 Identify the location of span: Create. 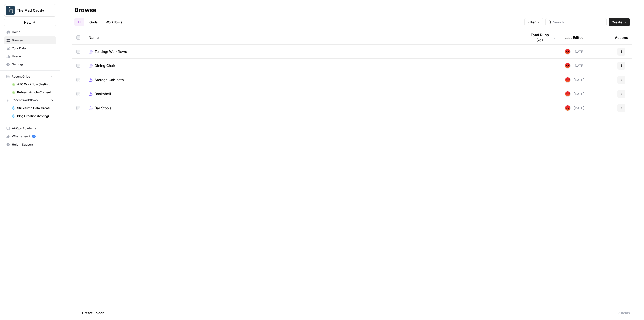
(617, 22).